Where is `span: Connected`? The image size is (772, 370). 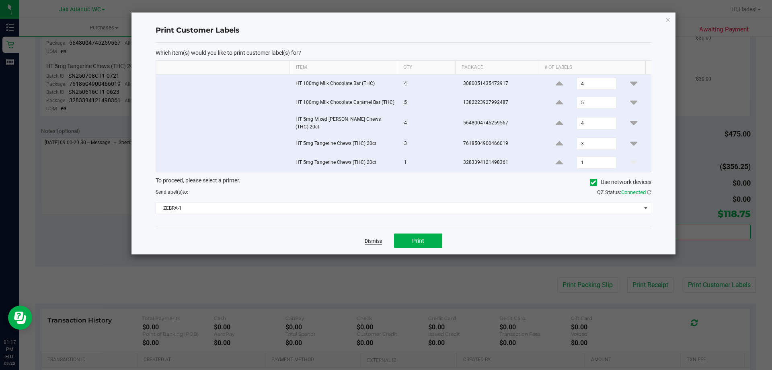
span: Connected is located at coordinates (634, 192).